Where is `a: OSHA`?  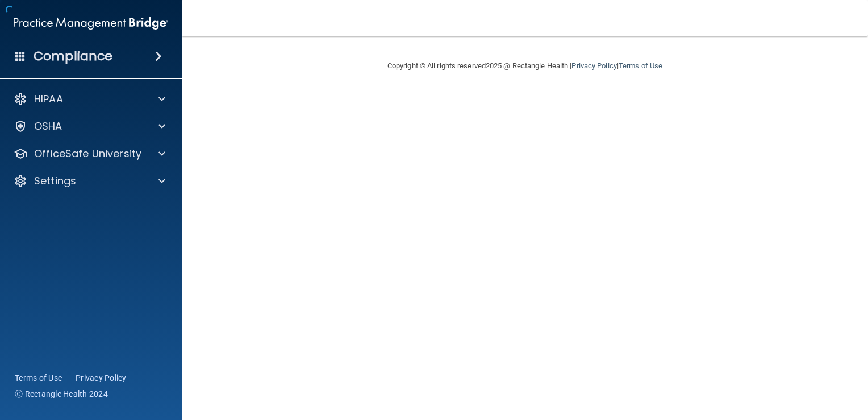
a: OSHA is located at coordinates (89, 126).